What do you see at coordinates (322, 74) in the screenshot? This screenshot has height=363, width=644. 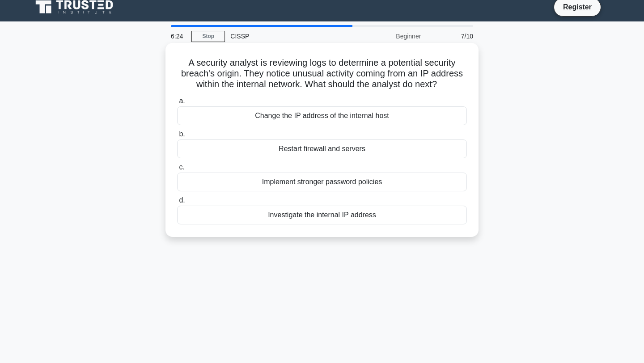 I see `h5: A security analyst is reviewing logs to determine a potential security breach's origin. They noti...` at bounding box center [322, 74].